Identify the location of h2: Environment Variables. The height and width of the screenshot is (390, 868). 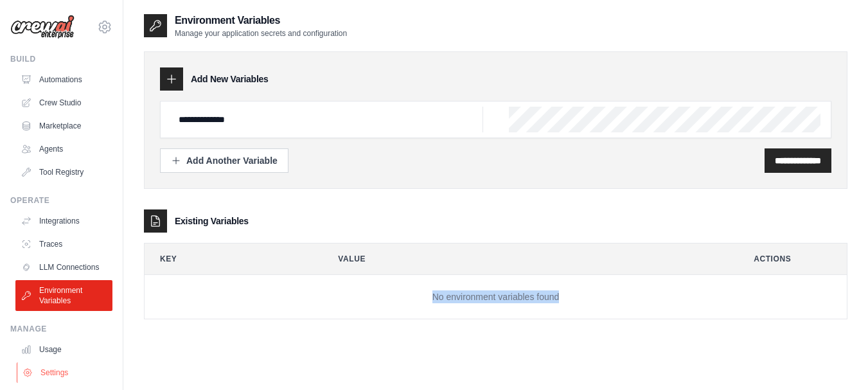
(260, 20).